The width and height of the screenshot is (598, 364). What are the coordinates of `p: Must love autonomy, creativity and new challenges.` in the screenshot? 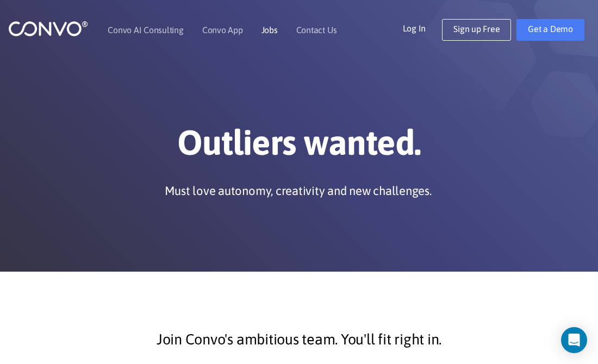 It's located at (298, 191).